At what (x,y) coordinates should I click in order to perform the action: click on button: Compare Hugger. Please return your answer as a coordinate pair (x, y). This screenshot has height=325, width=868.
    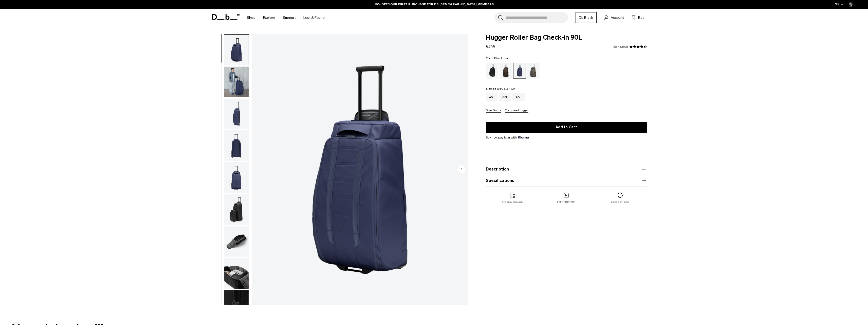
    Looking at the image, I should click on (517, 110).